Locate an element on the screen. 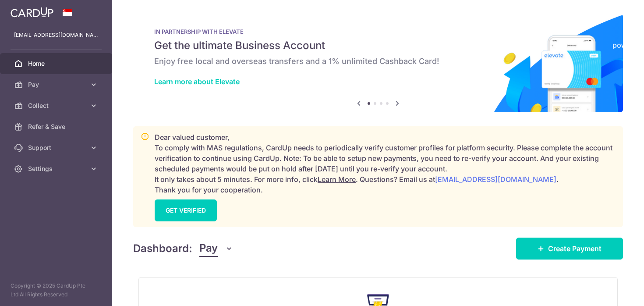  span: Create Payment is located at coordinates (575, 249).